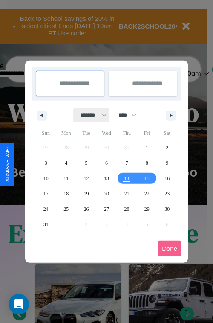 The height and width of the screenshot is (323, 213). What do you see at coordinates (127, 194) in the screenshot?
I see `button: 21` at bounding box center [127, 194].